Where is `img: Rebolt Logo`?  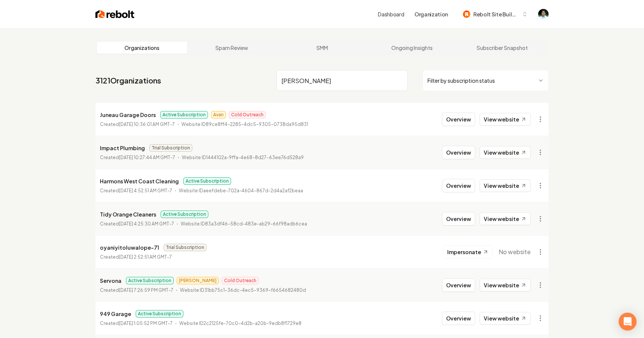 img: Rebolt Logo is located at coordinates (115, 14).